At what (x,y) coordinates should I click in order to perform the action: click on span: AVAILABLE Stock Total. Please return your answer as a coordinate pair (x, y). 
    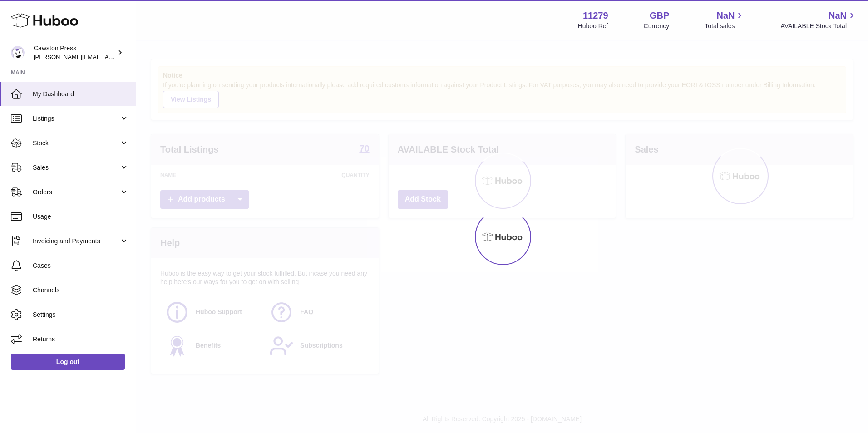
    Looking at the image, I should click on (818, 26).